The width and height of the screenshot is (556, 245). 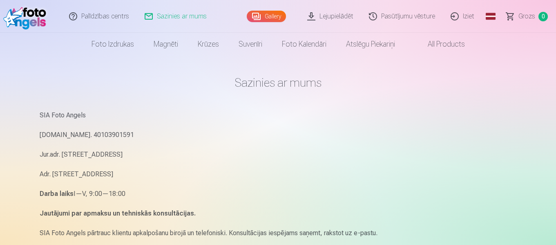 I want to click on p: I—V, 9:00—18:00, so click(x=278, y=194).